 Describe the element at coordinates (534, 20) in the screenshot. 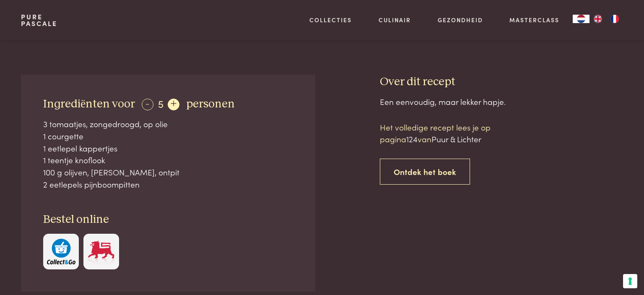

I see `a: Masterclass` at that location.